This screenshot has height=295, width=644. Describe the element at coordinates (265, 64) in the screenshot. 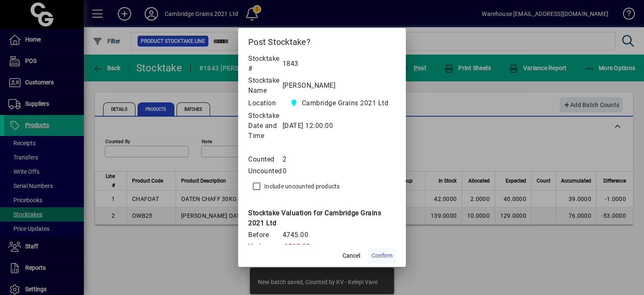

I see `td: Stocktake #` at that location.